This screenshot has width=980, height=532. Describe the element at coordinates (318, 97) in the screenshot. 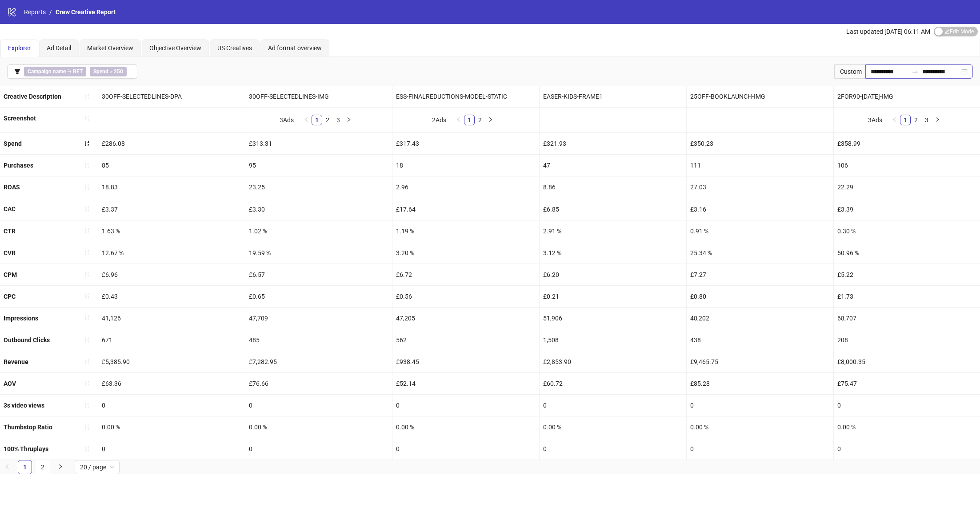

I see `div: 30OFF-SELECTEDLINES-IMG` at that location.